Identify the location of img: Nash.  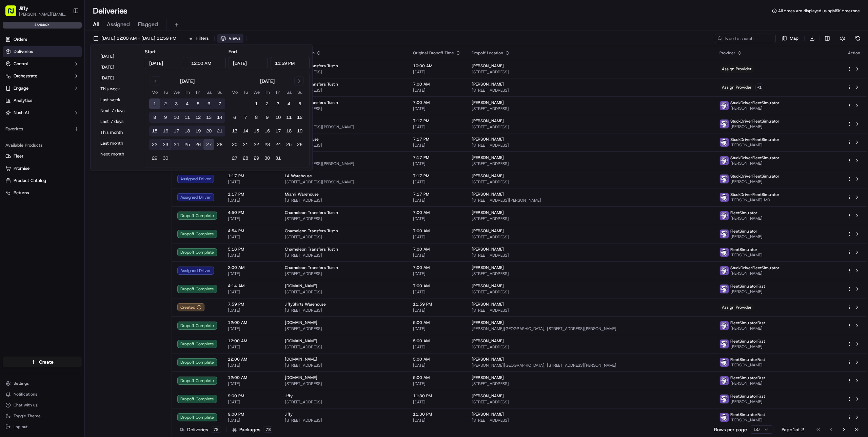
(14, 13).